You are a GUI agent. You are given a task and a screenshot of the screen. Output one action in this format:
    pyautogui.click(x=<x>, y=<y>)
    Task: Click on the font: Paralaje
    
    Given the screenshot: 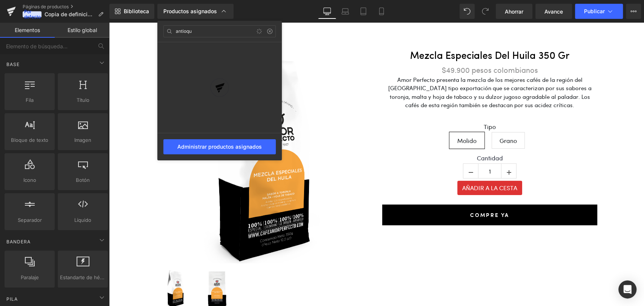 What is the action you would take?
    pyautogui.click(x=30, y=277)
    